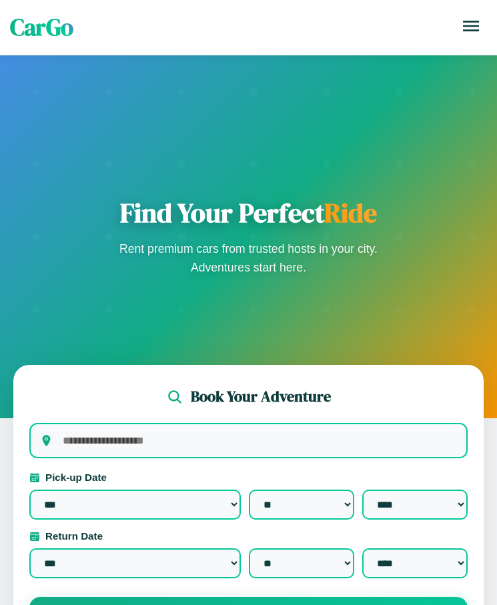 The image size is (497, 605). Describe the element at coordinates (249, 258) in the screenshot. I see `p: Rent premium cars from trusted hosts in your city. Adventures start here.` at that location.